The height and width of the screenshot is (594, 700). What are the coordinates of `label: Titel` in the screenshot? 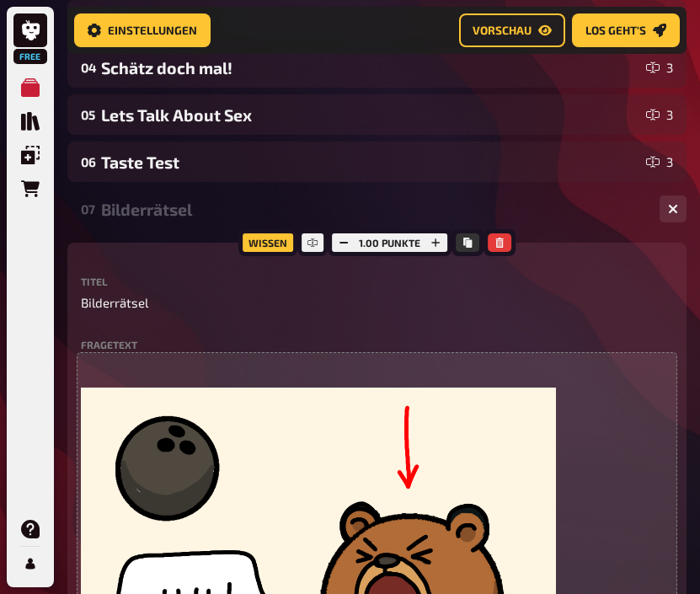 It's located at (376, 281).